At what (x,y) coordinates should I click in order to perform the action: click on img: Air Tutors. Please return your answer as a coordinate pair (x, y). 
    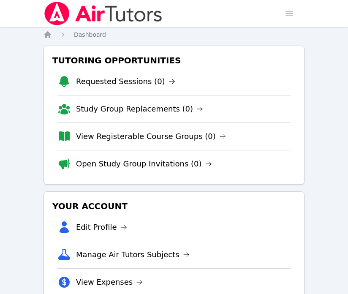
    Looking at the image, I should click on (103, 14).